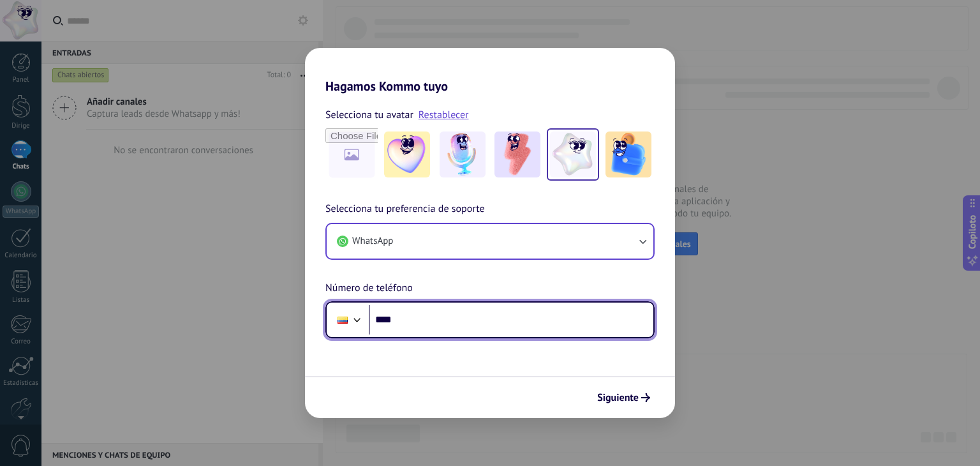 The width and height of the screenshot is (980, 466). Describe the element at coordinates (628, 155) in the screenshot. I see `img: -5.jpeg` at that location.